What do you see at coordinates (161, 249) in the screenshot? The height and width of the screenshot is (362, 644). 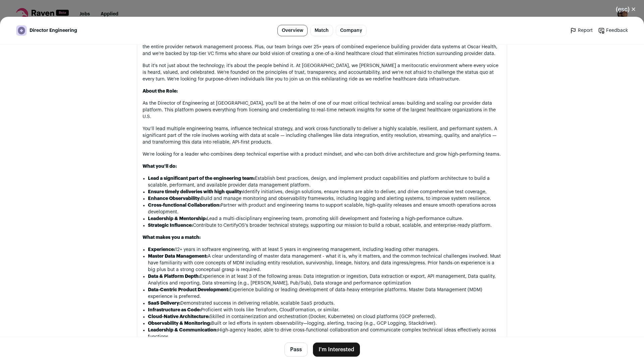 I see `strong: Experience:` at bounding box center [161, 249].